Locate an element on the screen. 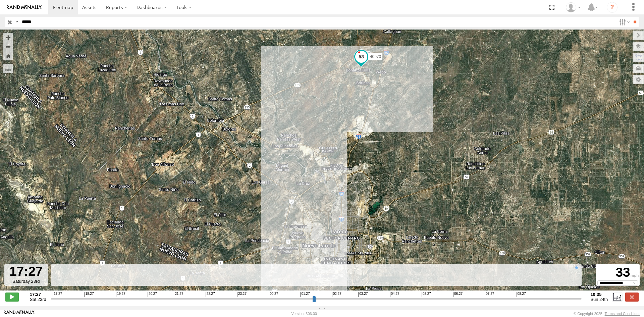  img: rand-logo.svg is located at coordinates (24, 8).